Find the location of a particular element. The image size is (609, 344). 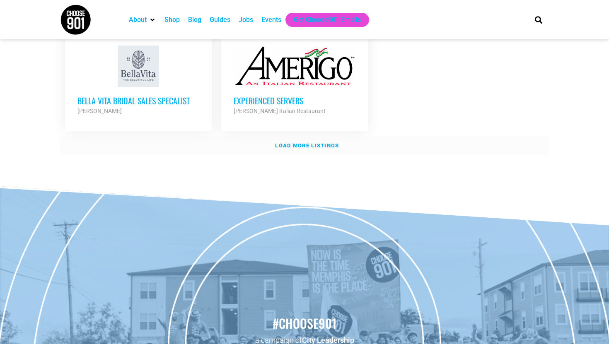

div: Events is located at coordinates (271, 20).